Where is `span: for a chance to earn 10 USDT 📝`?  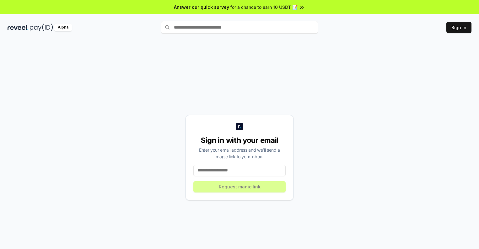
span: for a chance to earn 10 USDT 📝 is located at coordinates (264, 7).